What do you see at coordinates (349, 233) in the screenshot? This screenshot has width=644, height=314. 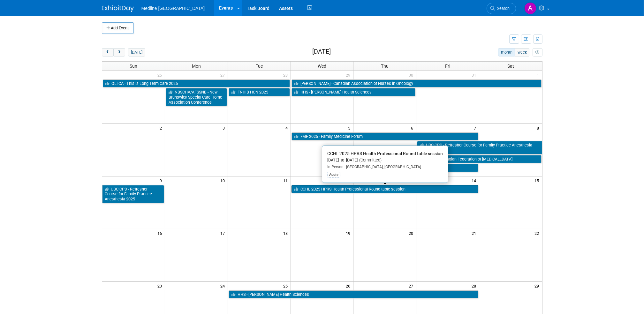 I see `span: 19` at bounding box center [349, 233].